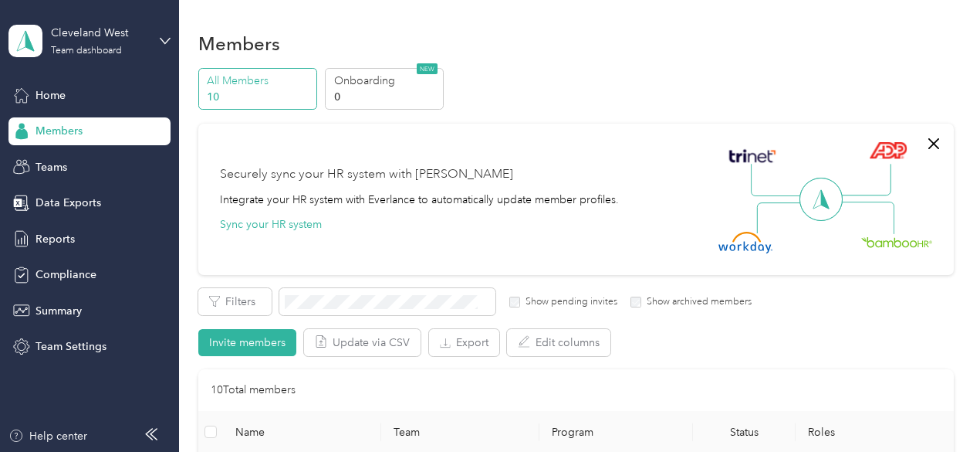 The width and height of the screenshot is (980, 452). Describe the element at coordinates (48, 436) in the screenshot. I see `div: Help center` at that location.